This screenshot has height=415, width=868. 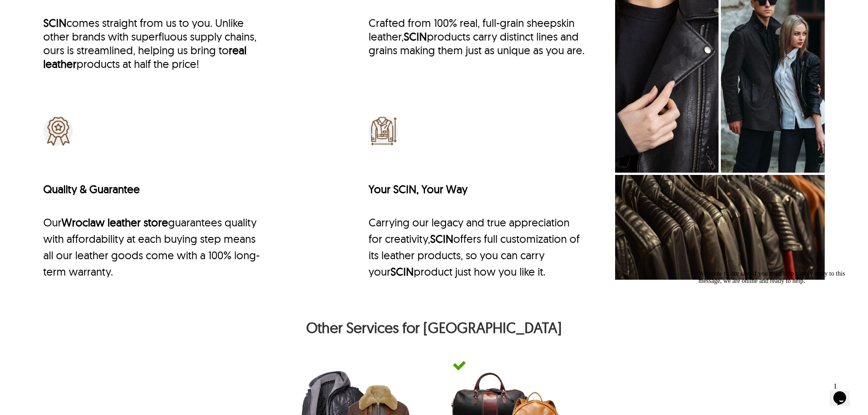 What do you see at coordinates (77, 10) in the screenshot?
I see `span: Welcome to our site, if you need help simply reply to this message, we are online and ready to help.` at bounding box center [77, 10].